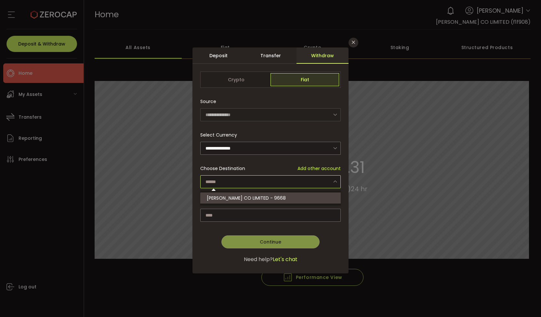  What do you see at coordinates (236, 80) in the screenshot?
I see `span: Crypto` at bounding box center [236, 80].